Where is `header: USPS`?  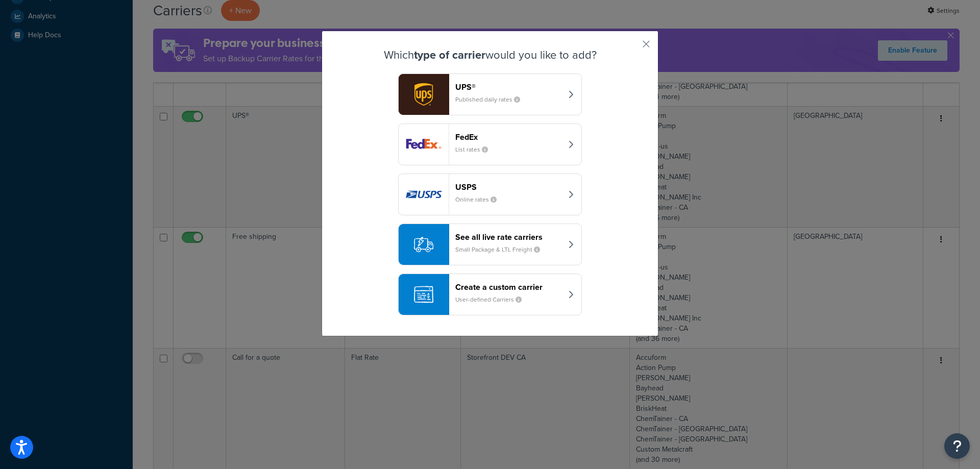
header: USPS is located at coordinates (508, 187).